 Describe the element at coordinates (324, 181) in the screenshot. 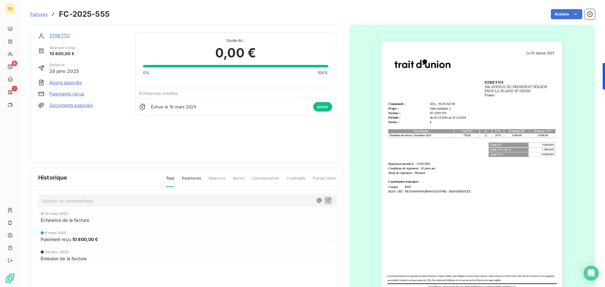

I see `span: Portail client` at that location.